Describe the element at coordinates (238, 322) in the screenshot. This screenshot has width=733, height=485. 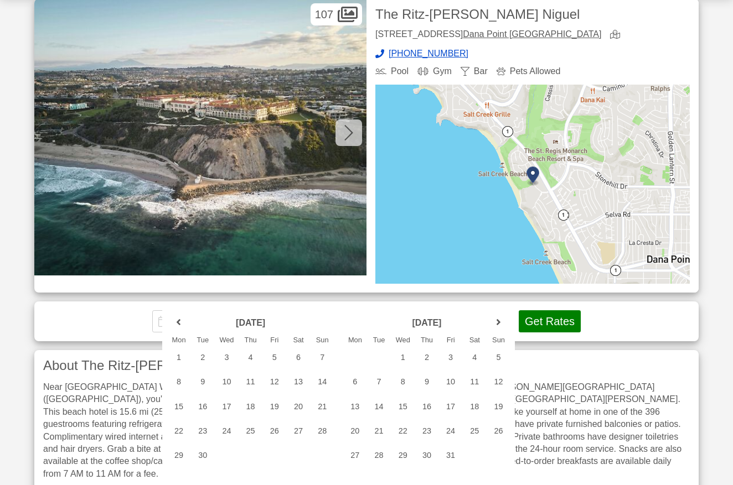
I see `input: Choose Dates` at that location.